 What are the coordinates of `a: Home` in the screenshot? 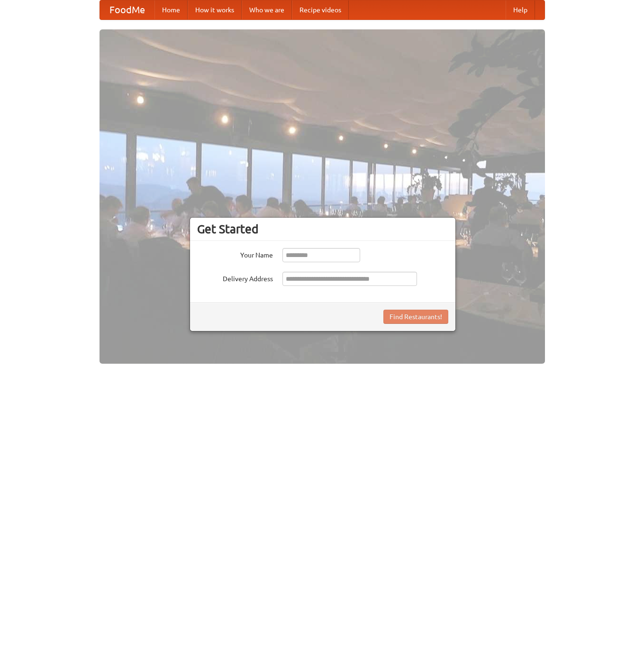 It's located at (171, 10).